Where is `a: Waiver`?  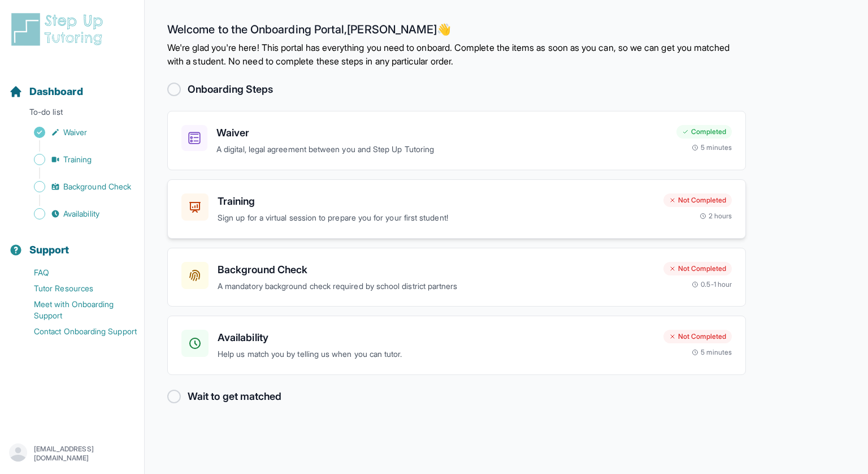
a: Waiver is located at coordinates (76, 133).